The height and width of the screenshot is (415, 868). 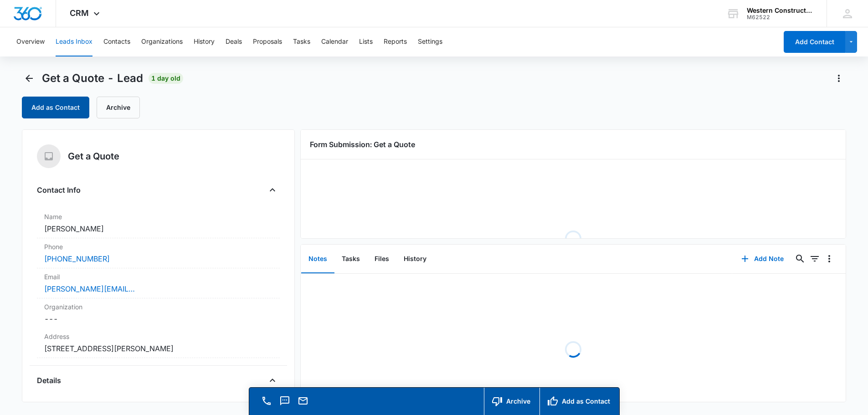 What do you see at coordinates (382, 259) in the screenshot?
I see `button: Files` at bounding box center [382, 259].